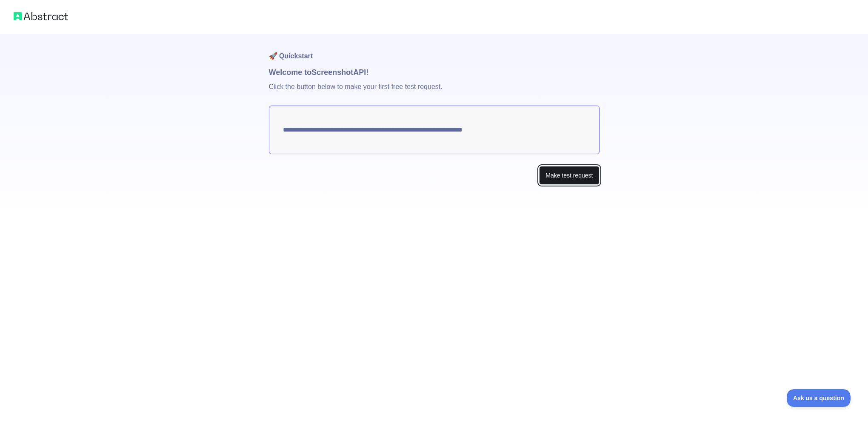  What do you see at coordinates (434, 72) in the screenshot?
I see `h1: Welcome to Screenshot API!` at bounding box center [434, 72].